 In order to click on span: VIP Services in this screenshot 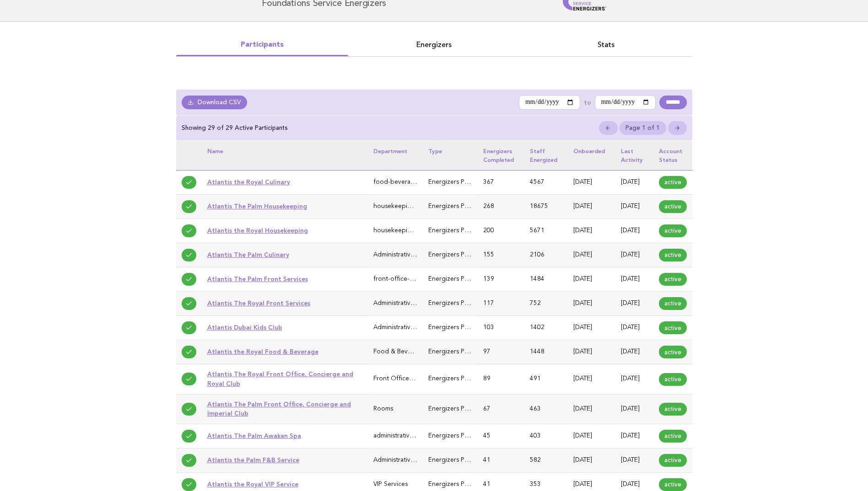, I will do `click(390, 485)`.